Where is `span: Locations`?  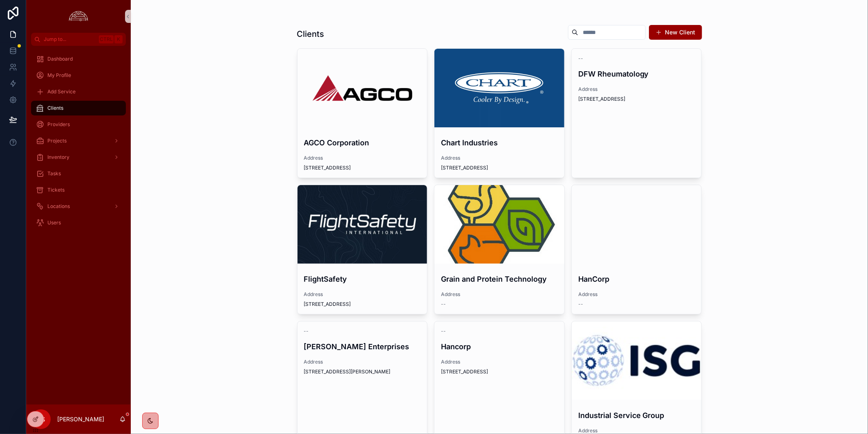
span: Locations is located at coordinates (58, 206).